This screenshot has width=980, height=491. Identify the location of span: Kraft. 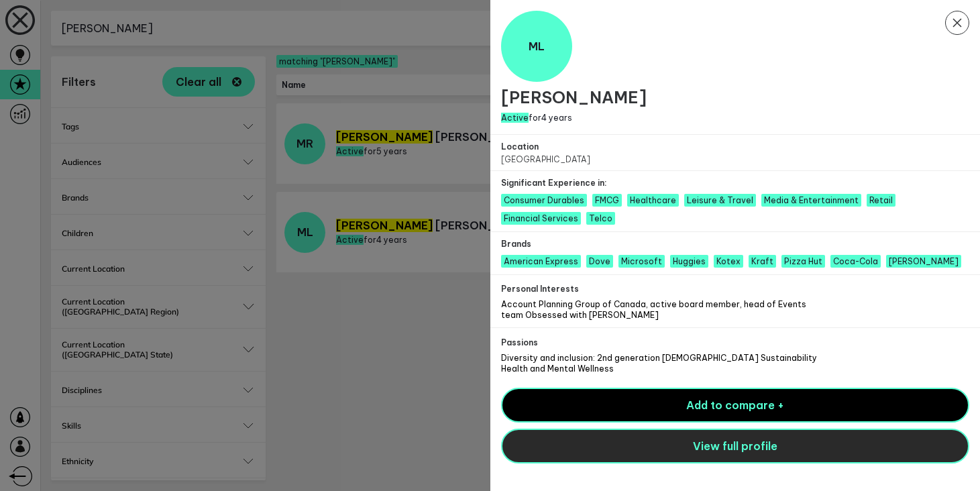
(762, 261).